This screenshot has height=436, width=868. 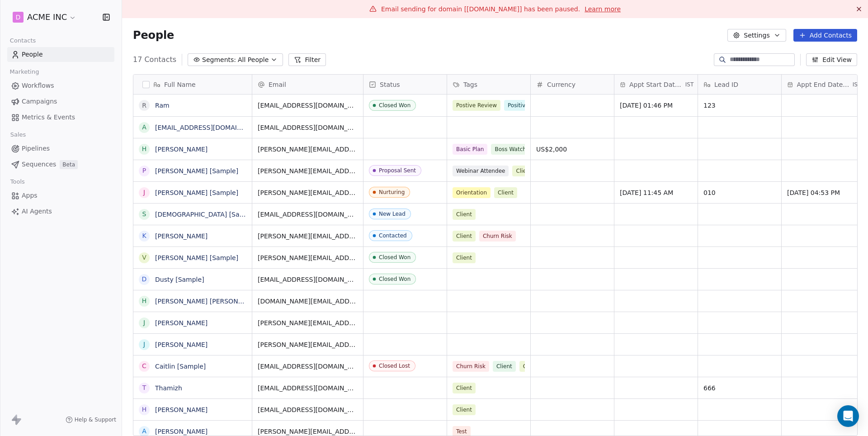 What do you see at coordinates (144, 301) in the screenshot?
I see `div: h` at bounding box center [144, 301].